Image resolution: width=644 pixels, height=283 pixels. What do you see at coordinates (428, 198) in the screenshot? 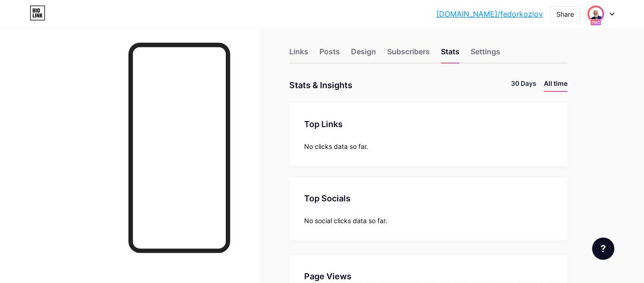
I see `div: Top Socials` at bounding box center [428, 198].